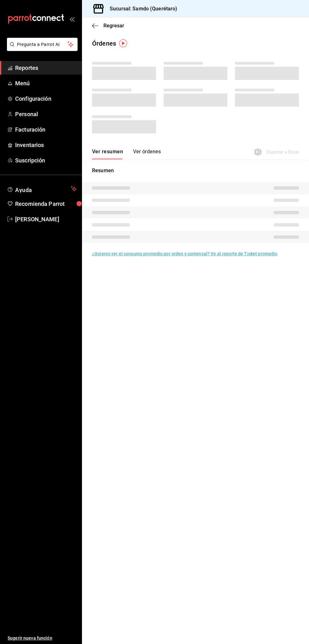 Image resolution: width=309 pixels, height=644 pixels. What do you see at coordinates (46, 145) in the screenshot?
I see `span: Inventarios` at bounding box center [46, 145].